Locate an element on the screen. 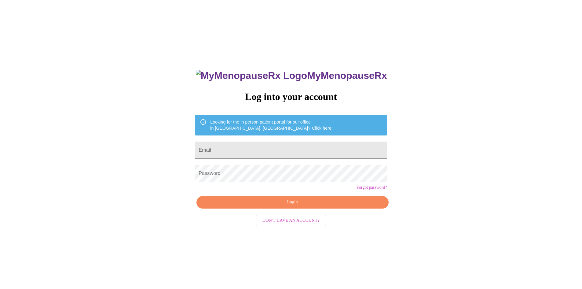 The image size is (582, 289). button: Login is located at coordinates (292, 202).